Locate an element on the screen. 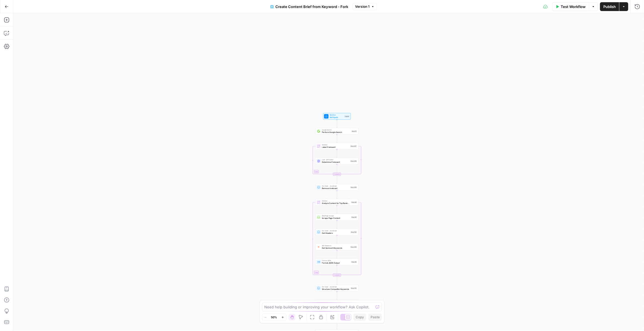 The height and width of the screenshot is (331, 644). span: Analyze Content for Top Ranking Pages is located at coordinates (336, 203).